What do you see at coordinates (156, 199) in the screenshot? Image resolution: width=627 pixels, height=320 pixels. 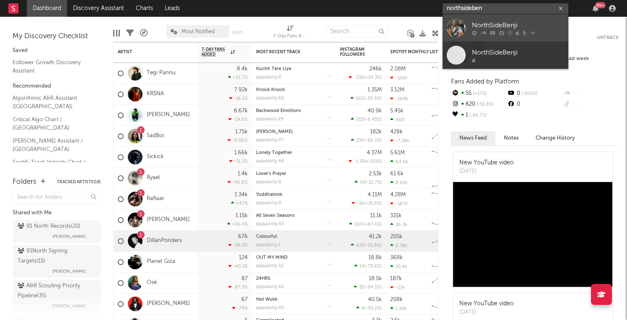 I see `a: Raftaar` at bounding box center [156, 199].